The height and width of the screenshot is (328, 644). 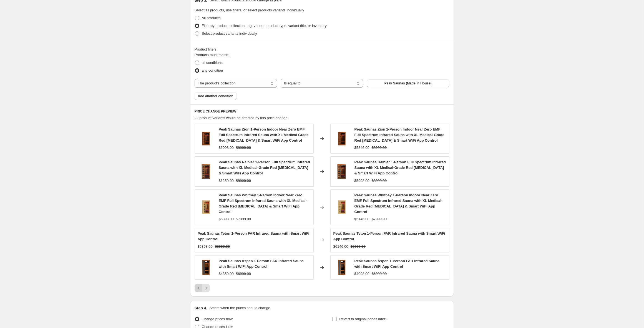 I want to click on div: $6098.00, so click(x=226, y=148).